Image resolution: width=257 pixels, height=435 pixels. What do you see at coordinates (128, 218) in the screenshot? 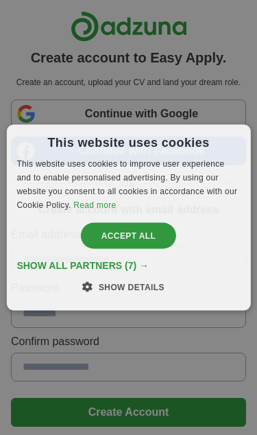
I see `div: Cookie consent dialog` at bounding box center [128, 218].